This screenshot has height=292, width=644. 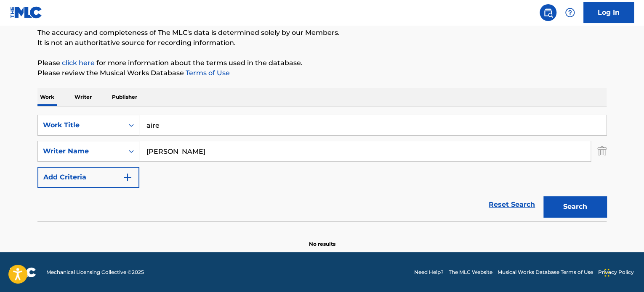 I want to click on img: MLC Logo, so click(x=26, y=12).